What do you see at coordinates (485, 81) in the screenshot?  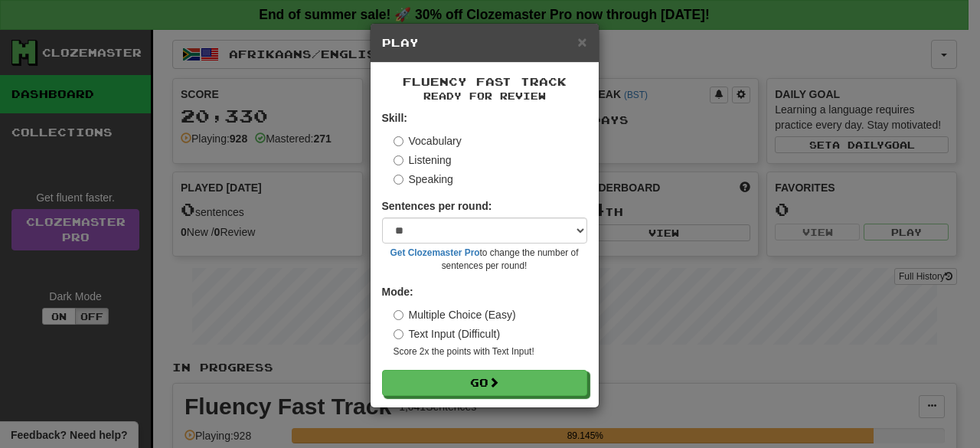 I see `span: Fluency Fast Track` at bounding box center [485, 81].